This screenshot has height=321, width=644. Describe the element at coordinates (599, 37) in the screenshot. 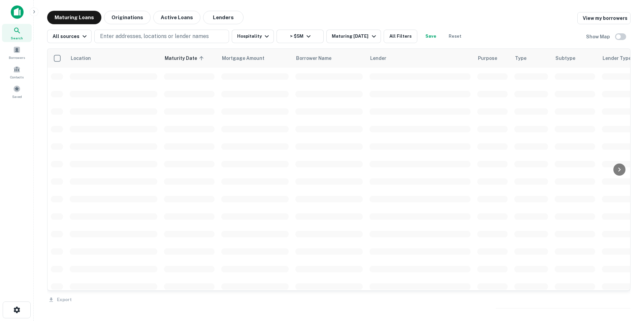

I see `h6: Show Map` at that location.